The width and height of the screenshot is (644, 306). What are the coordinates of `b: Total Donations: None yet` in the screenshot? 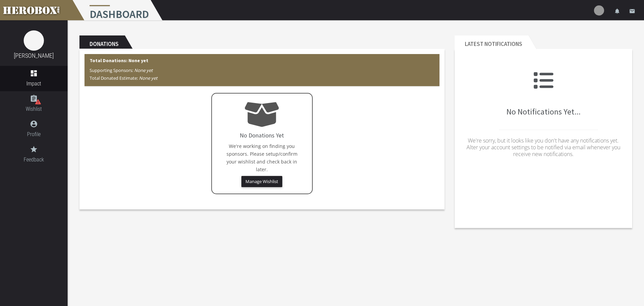 It's located at (119, 60).